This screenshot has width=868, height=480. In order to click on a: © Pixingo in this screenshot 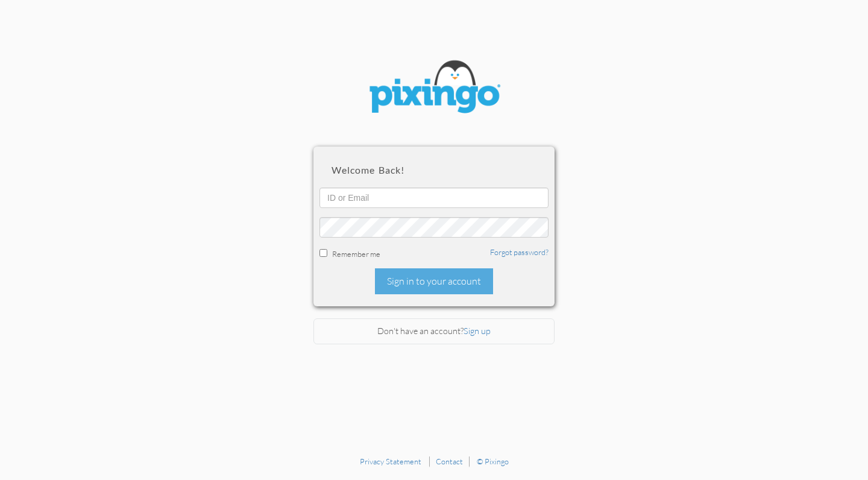, I will do `click(493, 462)`.